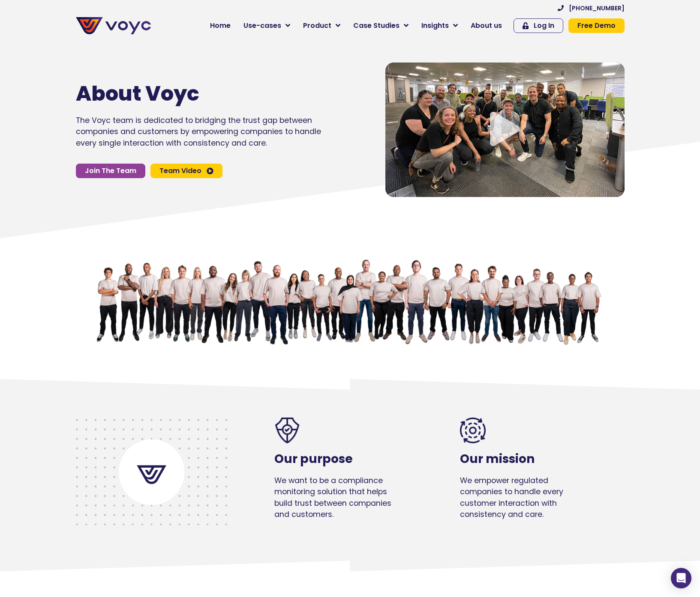 The width and height of the screenshot is (700, 597). I want to click on span: Join The Team, so click(111, 171).